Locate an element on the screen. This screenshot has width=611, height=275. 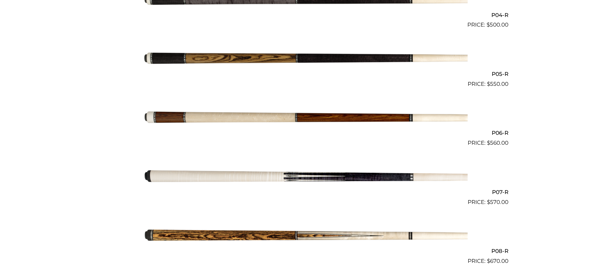
h2: P07-R is located at coordinates (305, 192).